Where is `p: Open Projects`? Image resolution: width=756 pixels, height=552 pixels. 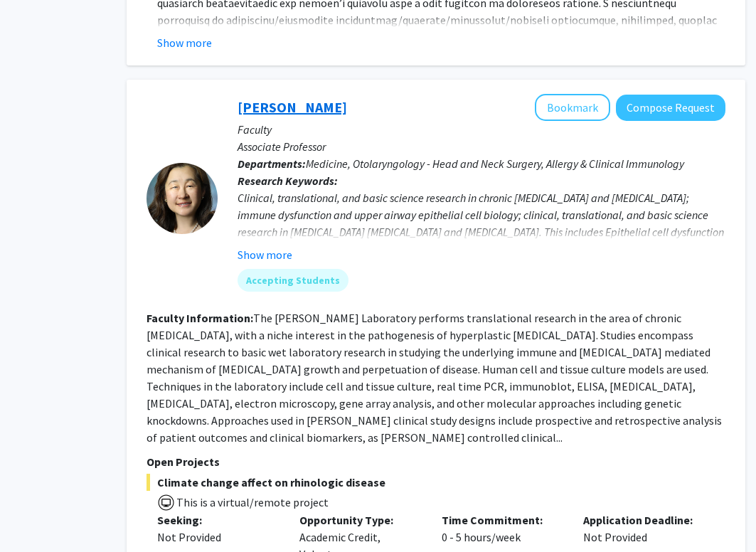
p: Open Projects is located at coordinates (436, 462).